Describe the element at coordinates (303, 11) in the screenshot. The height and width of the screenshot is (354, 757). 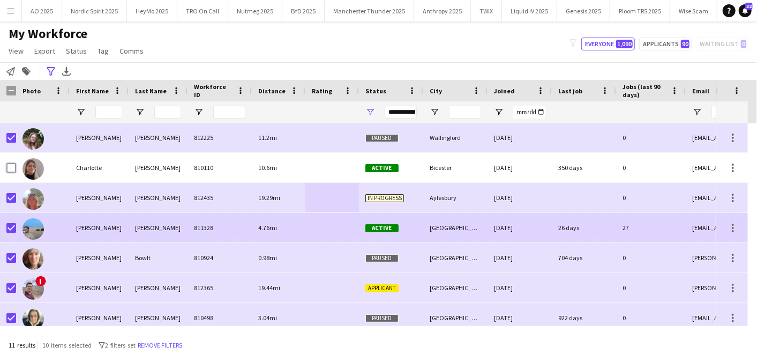
I see `button: BYD 2025` at that location.